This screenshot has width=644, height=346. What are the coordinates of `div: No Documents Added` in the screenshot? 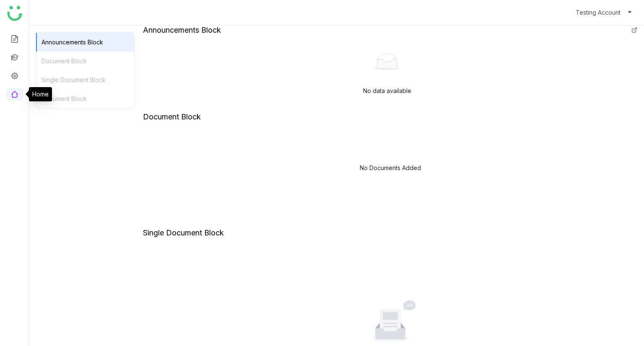 It's located at (390, 167).